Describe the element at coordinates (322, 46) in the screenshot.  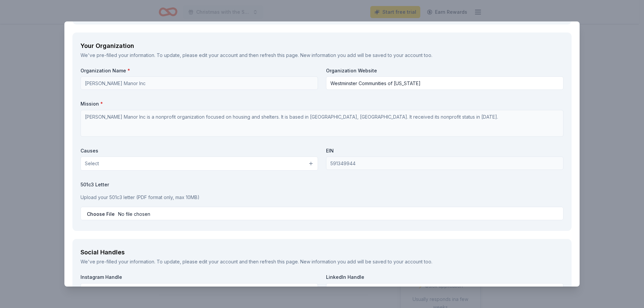
I see `div: Your Organization` at that location.